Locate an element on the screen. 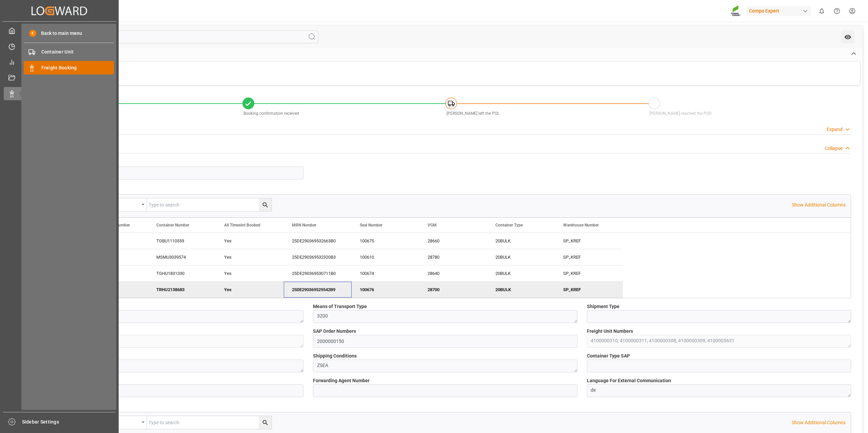  span: Container Type is located at coordinates (509, 225).